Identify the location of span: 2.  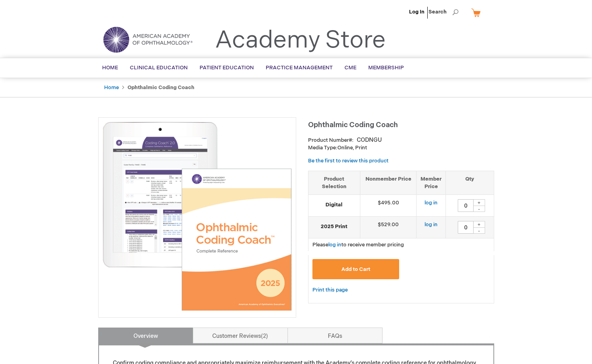
(264, 336).